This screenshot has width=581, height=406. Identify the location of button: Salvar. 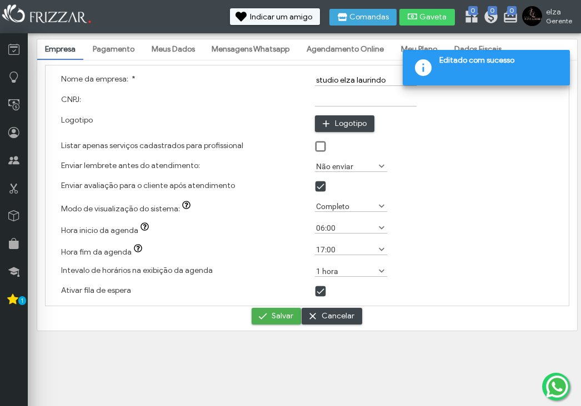
(276, 317).